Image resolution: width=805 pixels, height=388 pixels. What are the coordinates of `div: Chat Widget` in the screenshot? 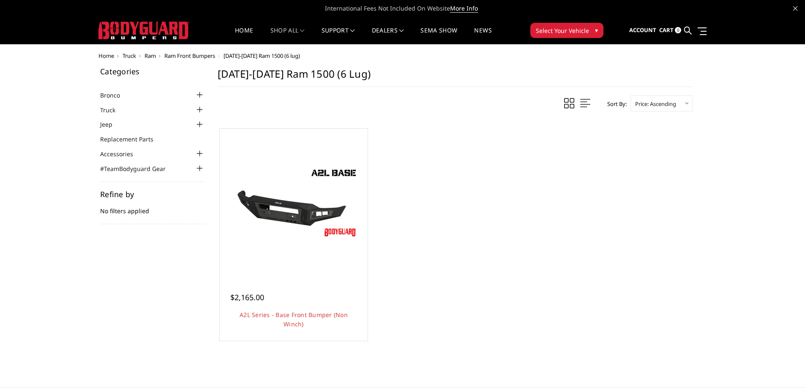 It's located at (784, 368).